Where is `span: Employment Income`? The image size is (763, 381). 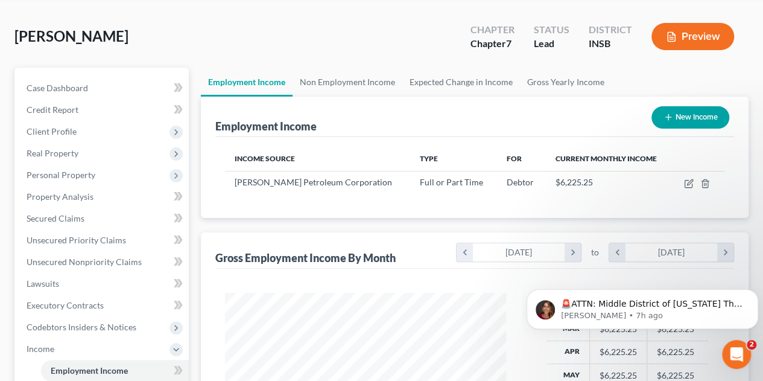
span: Employment Income is located at coordinates (89, 370).